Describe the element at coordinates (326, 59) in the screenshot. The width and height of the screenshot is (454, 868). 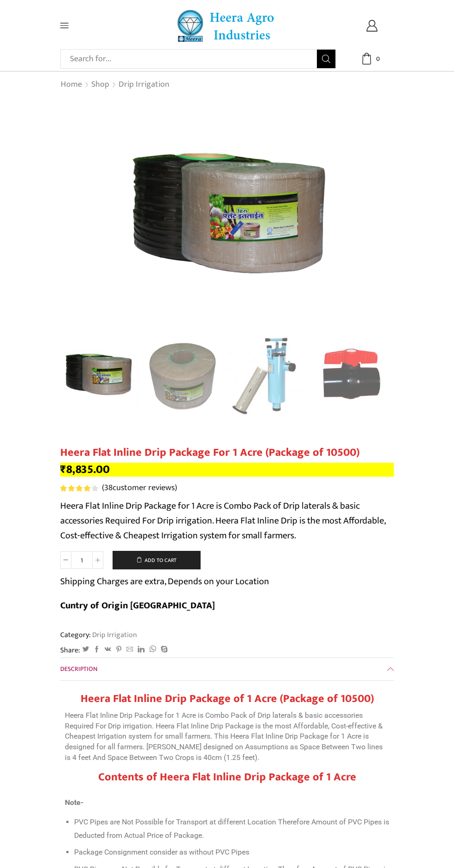
I see `button: Search button` at that location.